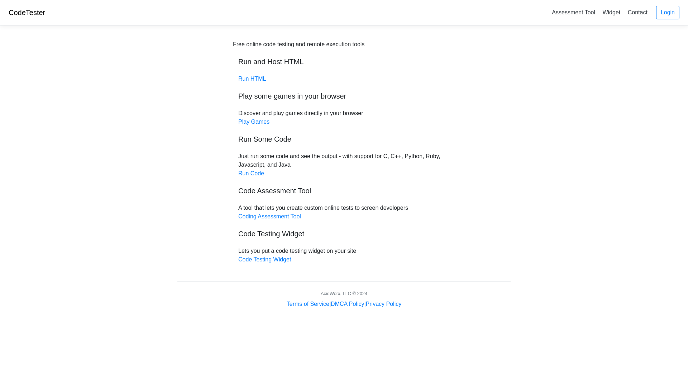 This screenshot has width=688, height=374. I want to click on a: Contact, so click(637, 12).